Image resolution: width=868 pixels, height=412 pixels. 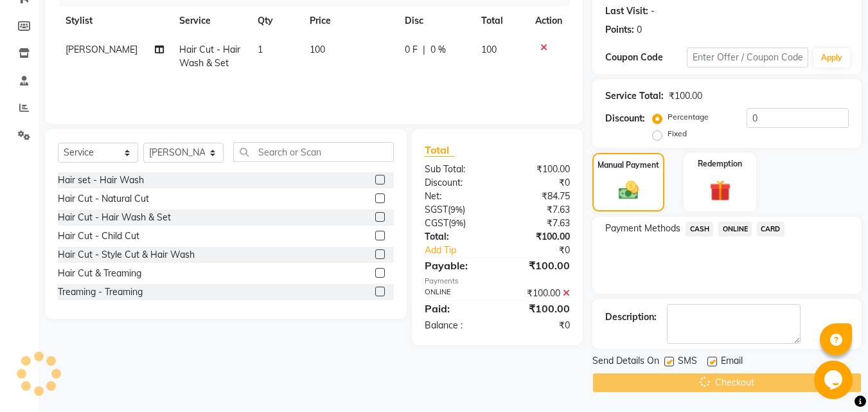 What do you see at coordinates (210, 56) in the screenshot?
I see `span: Hair Cut - Hair Wash & Set` at bounding box center [210, 56].